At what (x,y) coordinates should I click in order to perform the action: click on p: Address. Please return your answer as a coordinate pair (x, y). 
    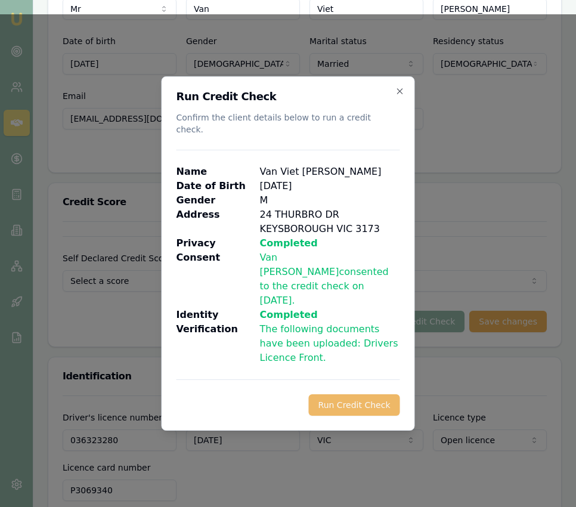
    Looking at the image, I should click on (218, 222).